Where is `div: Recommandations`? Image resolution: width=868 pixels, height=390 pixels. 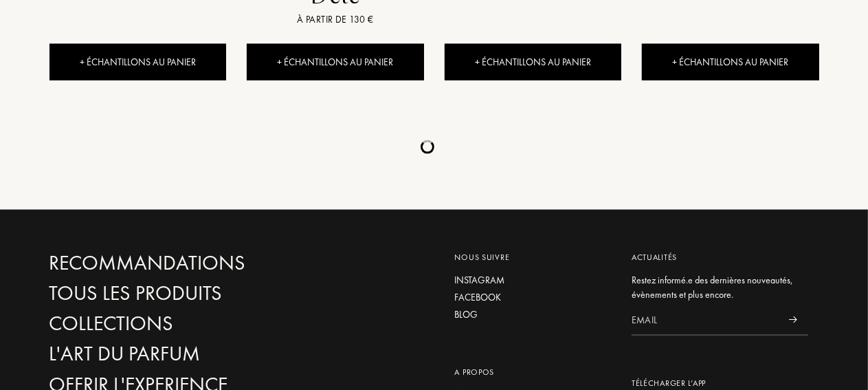 div: Recommandations is located at coordinates (171, 263).